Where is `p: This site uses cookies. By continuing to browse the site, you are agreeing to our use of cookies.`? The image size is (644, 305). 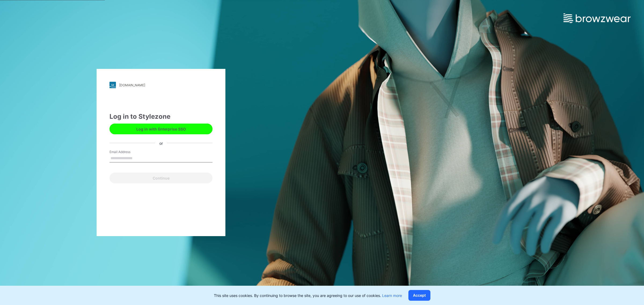
p: This site uses cookies. By continuing to browse the site, you are agreeing to our use of cookies. is located at coordinates (308, 295).